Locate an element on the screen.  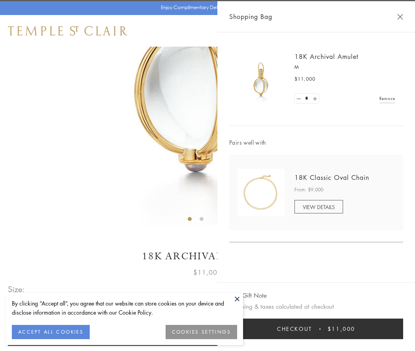
h1: 18K Archival Amulet is located at coordinates (207, 256).